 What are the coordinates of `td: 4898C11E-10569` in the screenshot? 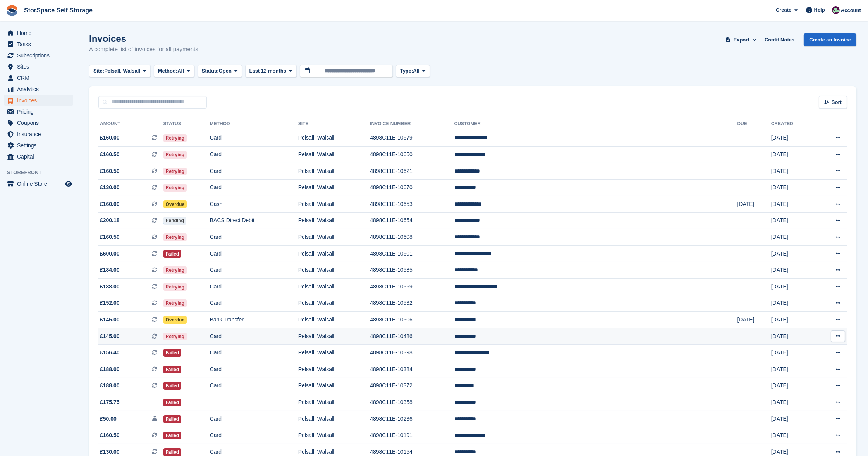 It's located at (412, 287).